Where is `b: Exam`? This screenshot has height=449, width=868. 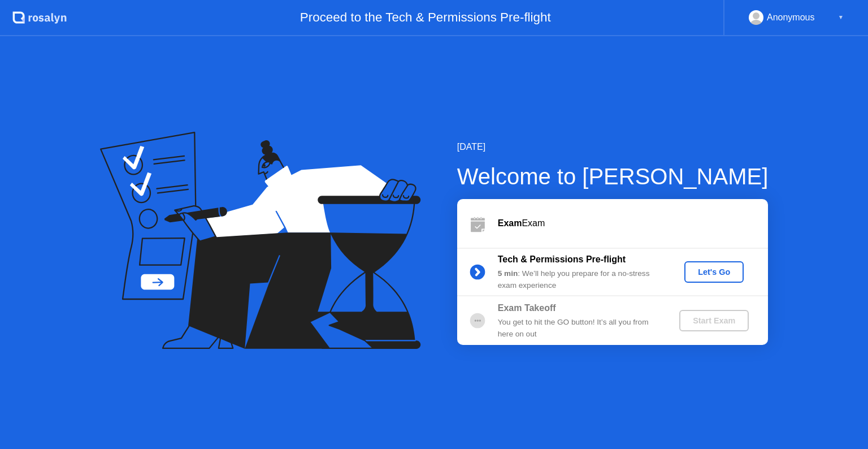 b: Exam is located at coordinates (510, 222).